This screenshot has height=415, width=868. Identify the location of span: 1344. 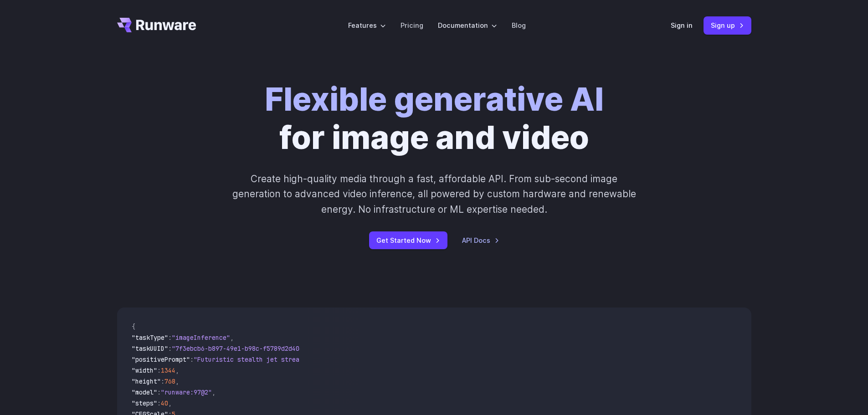
(168, 371).